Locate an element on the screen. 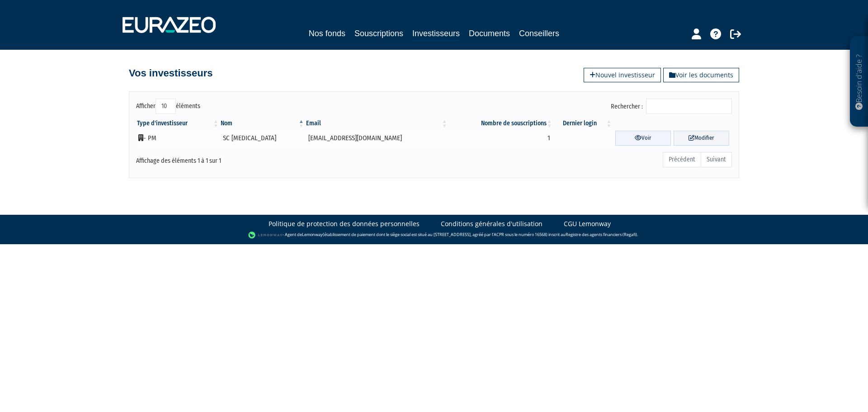 The height and width of the screenshot is (412, 868). a: Voir is located at coordinates (643, 138).